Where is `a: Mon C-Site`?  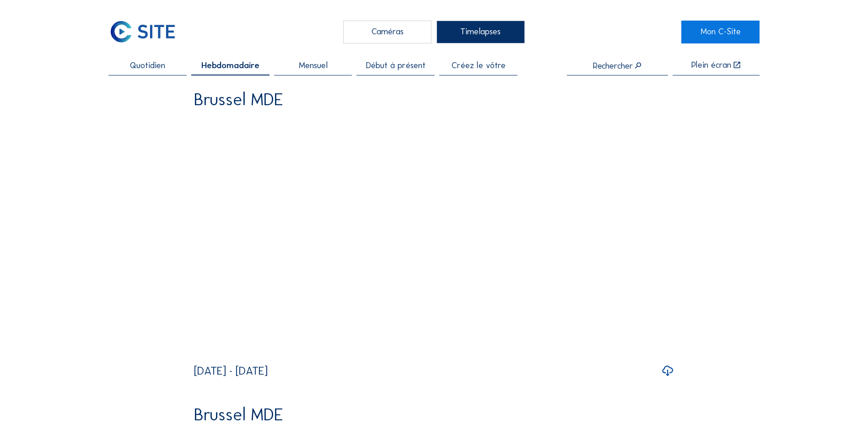
a: Mon C-Site is located at coordinates (720, 32).